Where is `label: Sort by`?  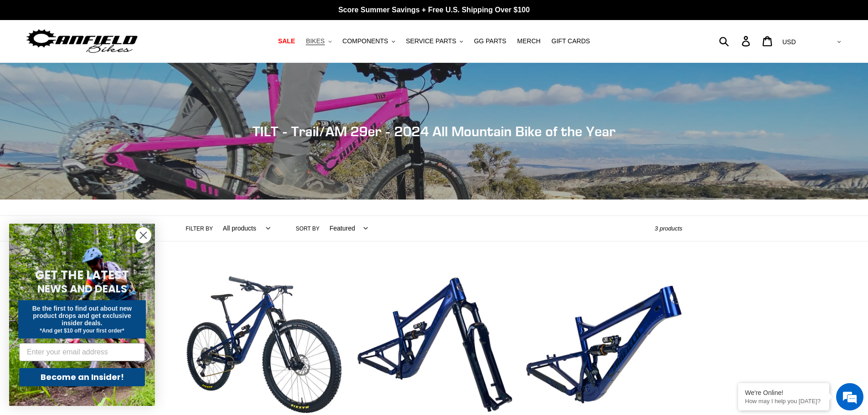 label: Sort by is located at coordinates (307, 228).